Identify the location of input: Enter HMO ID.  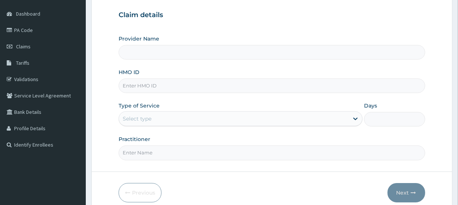
(271, 86).